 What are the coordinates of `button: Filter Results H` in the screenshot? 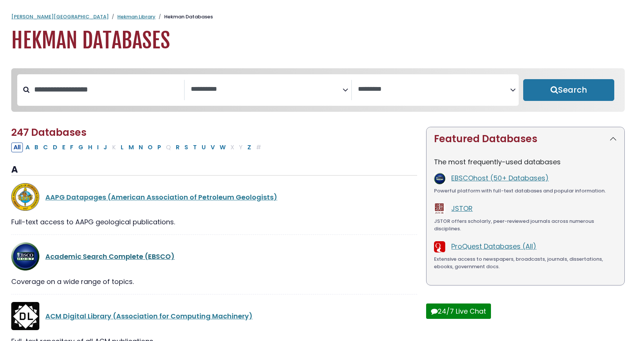 It's located at (90, 147).